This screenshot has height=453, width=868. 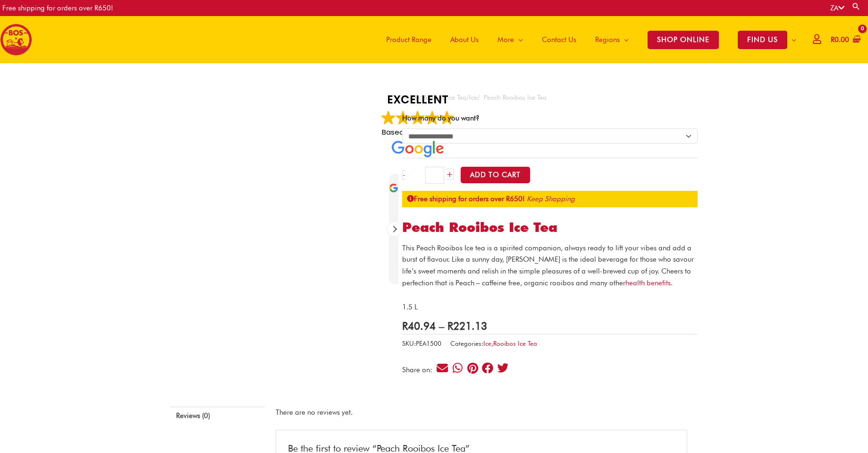 What do you see at coordinates (487, 368) in the screenshot?
I see `div: Share on facebook` at bounding box center [487, 368].